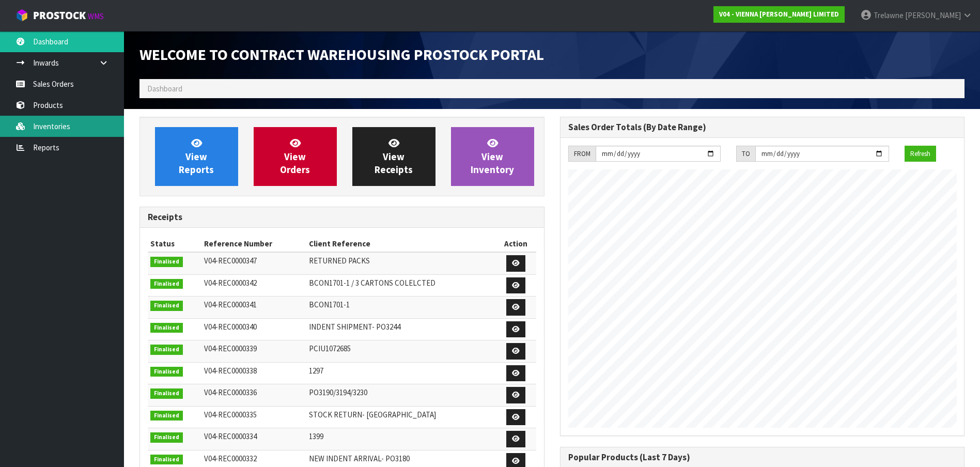 The image size is (980, 467). I want to click on span: RETURNED PACKS, so click(339, 260).